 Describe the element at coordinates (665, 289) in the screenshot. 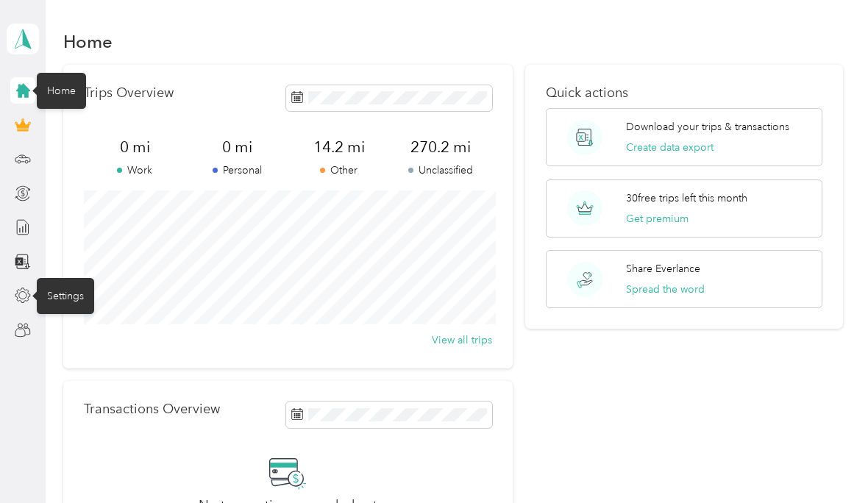

I see `button: Spread the word` at that location.